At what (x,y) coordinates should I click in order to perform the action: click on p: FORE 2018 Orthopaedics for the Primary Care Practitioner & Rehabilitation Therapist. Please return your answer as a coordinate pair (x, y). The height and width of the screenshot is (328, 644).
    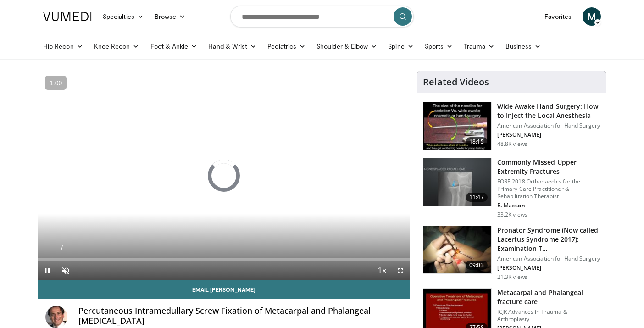
    Looking at the image, I should click on (548, 189).